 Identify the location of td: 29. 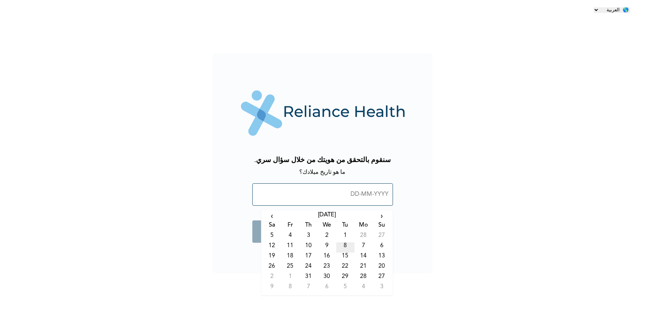
(345, 278).